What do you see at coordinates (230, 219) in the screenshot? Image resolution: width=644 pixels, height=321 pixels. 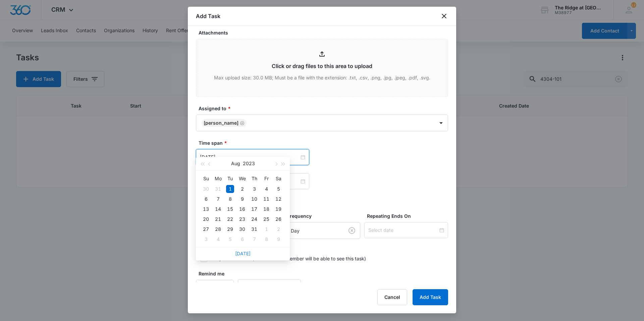 I see `div: 22` at bounding box center [230, 219].